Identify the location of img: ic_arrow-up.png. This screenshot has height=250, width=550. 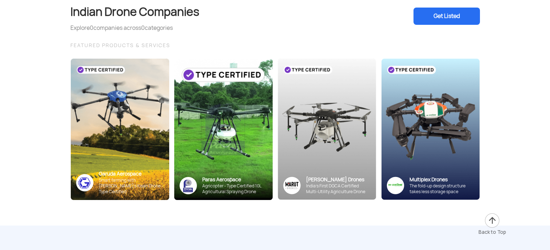
(492, 220).